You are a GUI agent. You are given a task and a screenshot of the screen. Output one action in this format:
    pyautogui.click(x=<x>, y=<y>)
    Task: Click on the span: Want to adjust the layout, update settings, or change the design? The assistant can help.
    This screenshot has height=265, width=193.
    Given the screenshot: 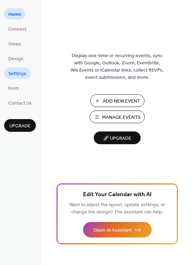 What is the action you would take?
    pyautogui.click(x=117, y=209)
    